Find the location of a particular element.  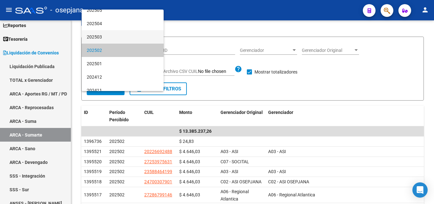

span: 202503 is located at coordinates (123, 37).